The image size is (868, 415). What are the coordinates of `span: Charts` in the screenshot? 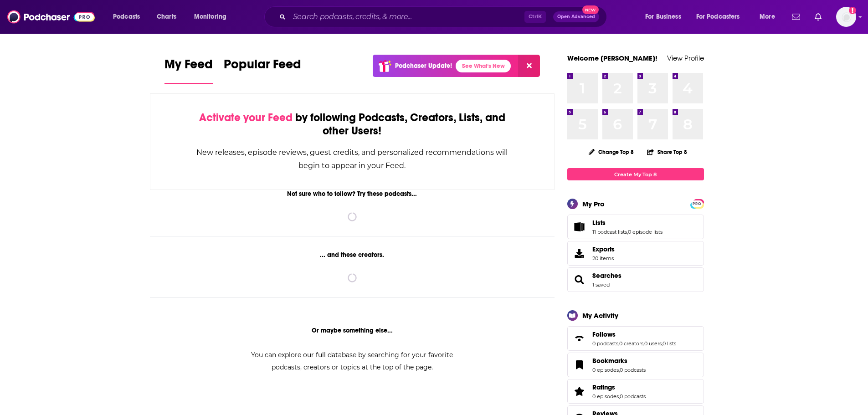 It's located at (166, 17).